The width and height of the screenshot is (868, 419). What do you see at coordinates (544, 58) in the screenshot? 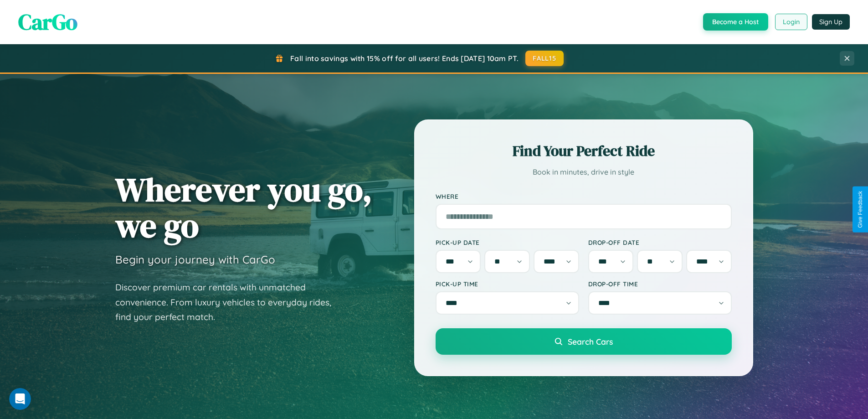
I see `button: FALL15` at bounding box center [544, 58].